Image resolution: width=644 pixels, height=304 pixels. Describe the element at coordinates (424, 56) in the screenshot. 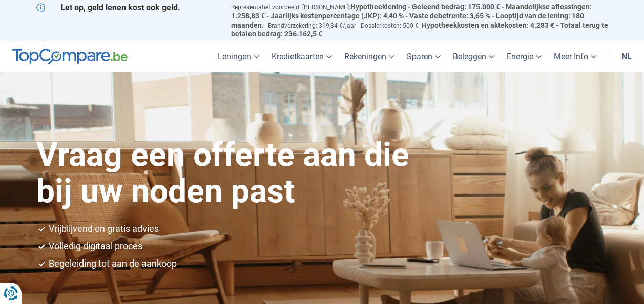

I see `a: Sparen` at that location.